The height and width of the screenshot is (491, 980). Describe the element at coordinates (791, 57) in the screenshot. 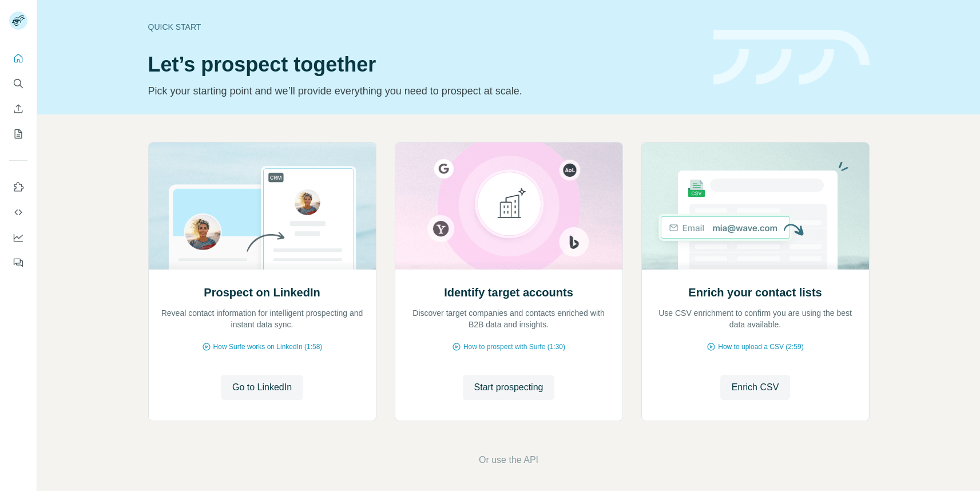

I see `img: banner` at that location.